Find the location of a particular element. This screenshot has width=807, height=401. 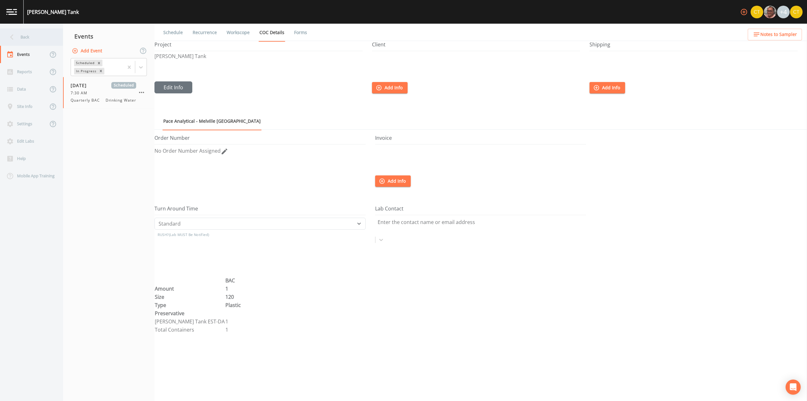

th: BAC is located at coordinates (233, 280).